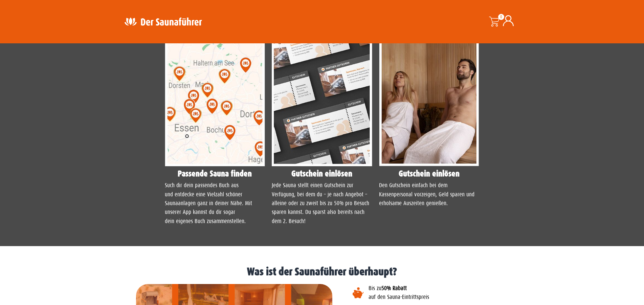 The width and height of the screenshot is (644, 305). Describe the element at coordinates (394, 288) in the screenshot. I see `b: 50% Rabatt` at that location.